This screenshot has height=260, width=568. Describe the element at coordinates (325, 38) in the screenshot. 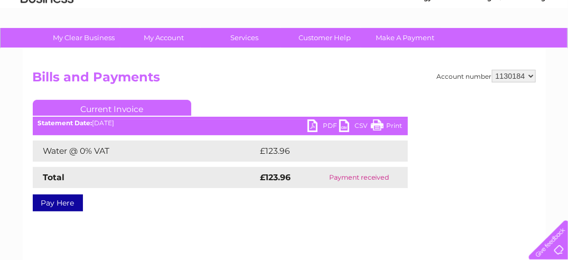

I see `a: Customer Help` at that location.